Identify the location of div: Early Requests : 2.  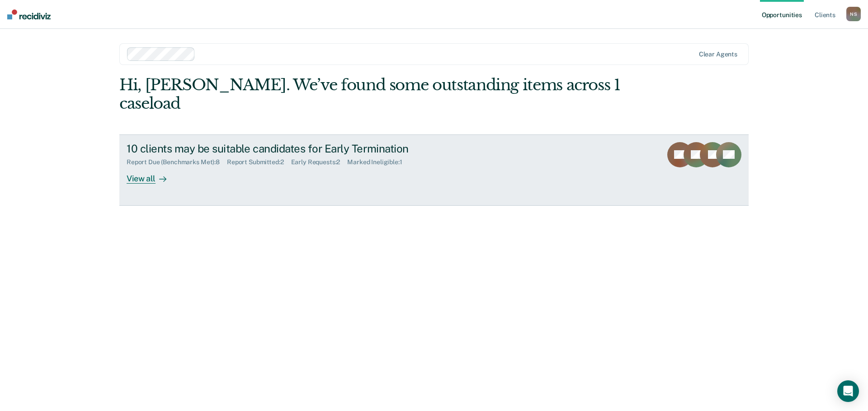
(319, 162).